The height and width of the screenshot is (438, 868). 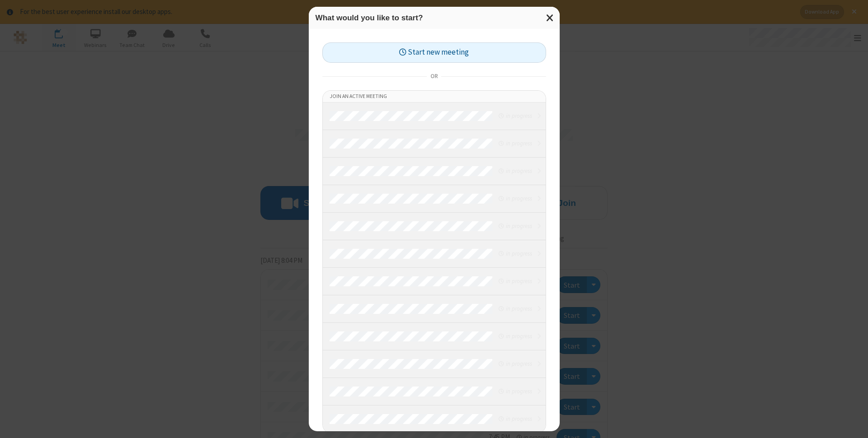 I want to click on button: Start new meeting, so click(x=434, y=52).